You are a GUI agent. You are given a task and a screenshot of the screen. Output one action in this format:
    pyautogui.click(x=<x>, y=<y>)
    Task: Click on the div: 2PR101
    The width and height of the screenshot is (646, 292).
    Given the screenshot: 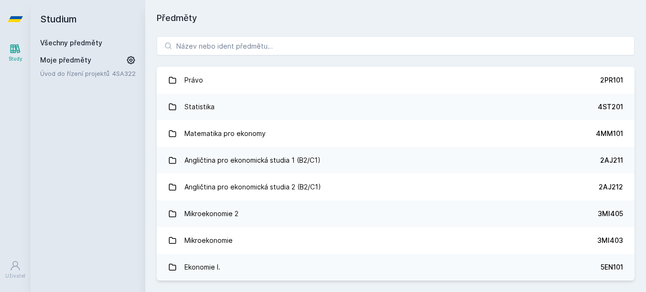 What is the action you would take?
    pyautogui.click(x=611, y=80)
    